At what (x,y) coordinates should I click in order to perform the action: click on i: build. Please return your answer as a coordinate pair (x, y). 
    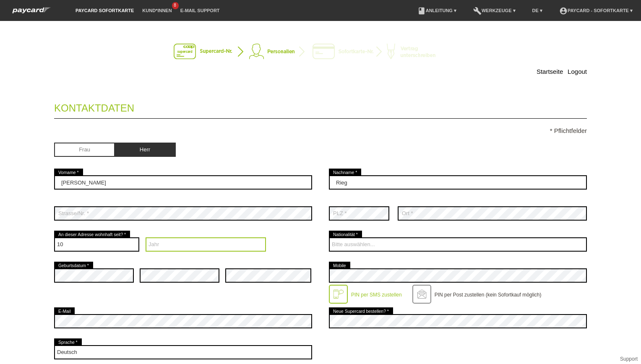
    Looking at the image, I should click on (477, 11).